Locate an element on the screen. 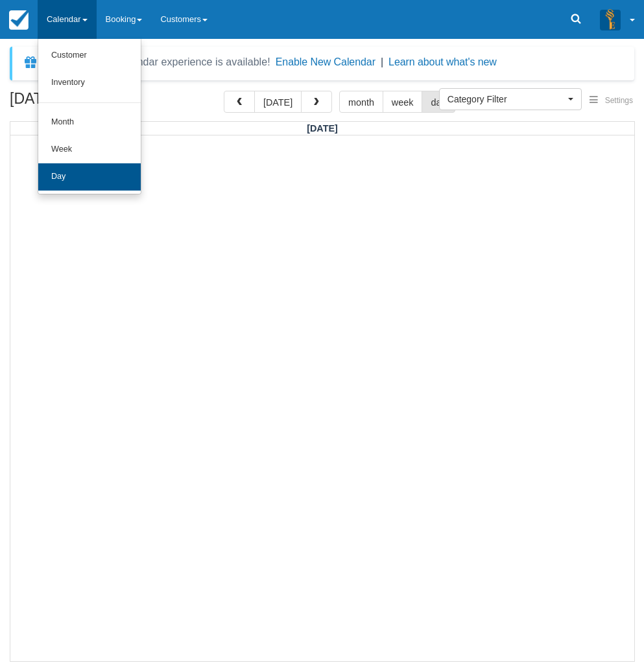  button: Category Filter is located at coordinates (510, 100).